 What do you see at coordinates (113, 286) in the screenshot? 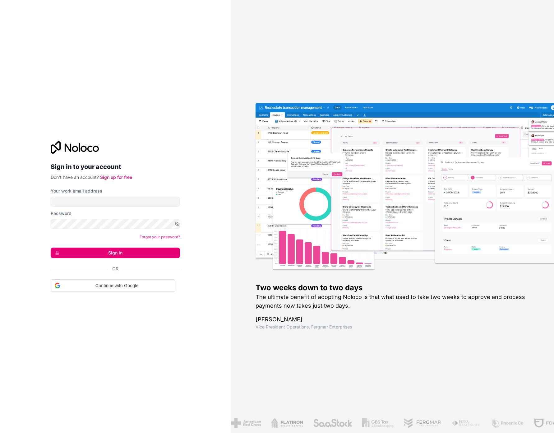
I see `div: Continue with Google` at bounding box center [113, 286].